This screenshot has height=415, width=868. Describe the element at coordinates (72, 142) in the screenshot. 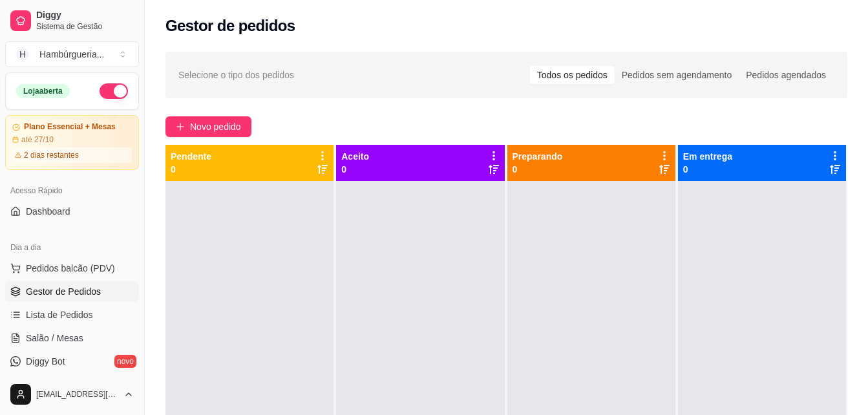

I see `a: Plano Essencial + Mesasaté 27/102 dias restantes` at that location.